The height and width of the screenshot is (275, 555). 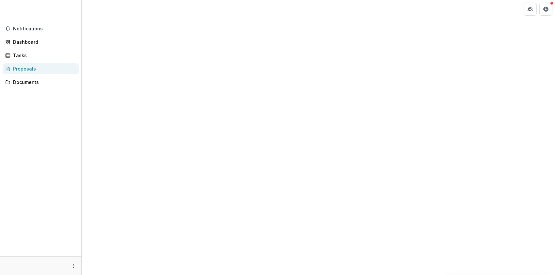 I want to click on button: More, so click(x=73, y=266).